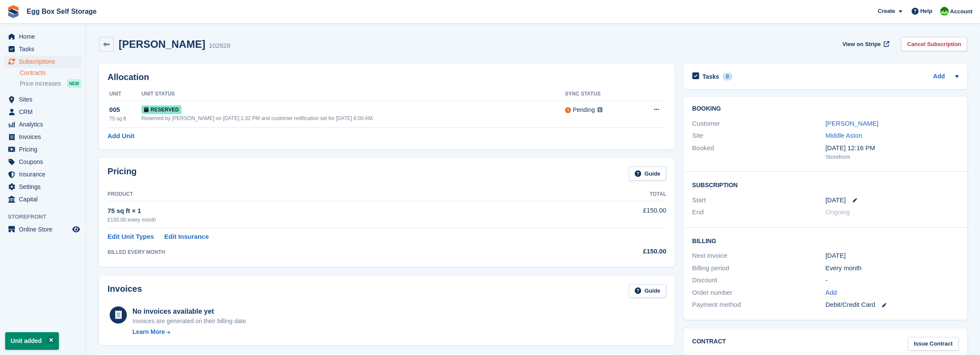  I want to click on p: Unit added, so click(32, 340).